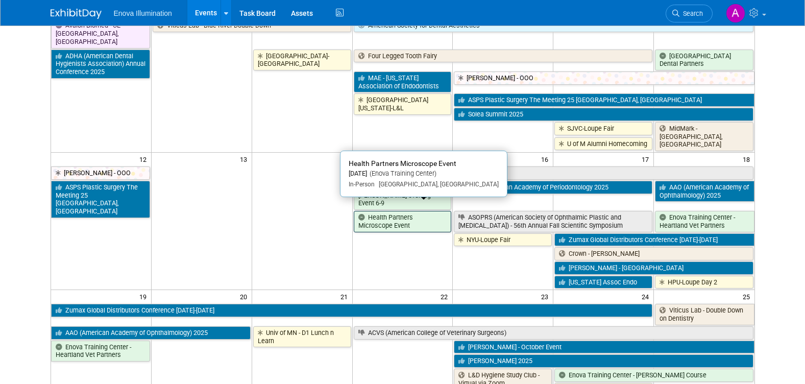  Describe the element at coordinates (603, 144) in the screenshot. I see `a: U of M Alumni Homecoming` at that location.